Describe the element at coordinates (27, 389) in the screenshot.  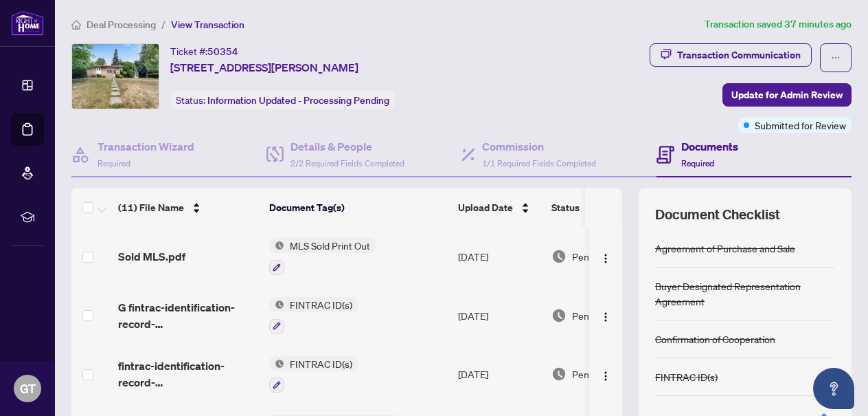
I see `span: GT` at that location.